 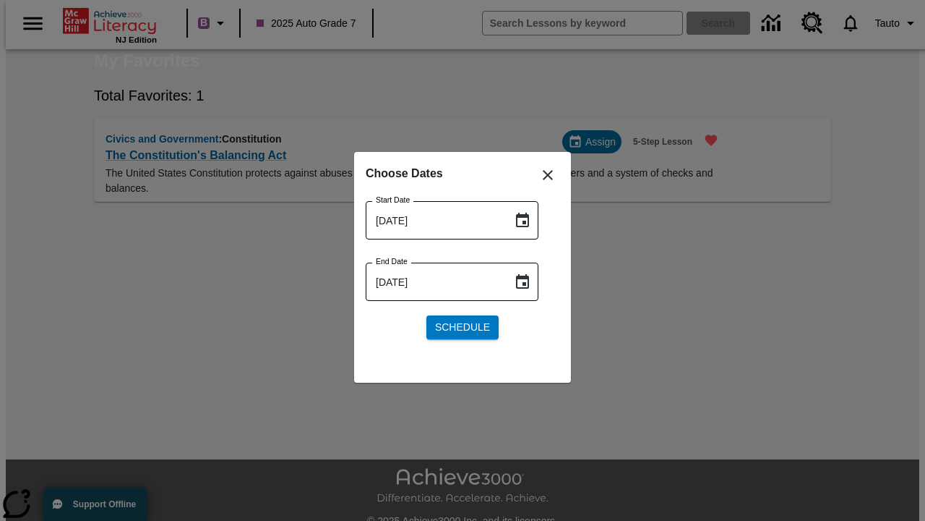 What do you see at coordinates (392, 261) in the screenshot?
I see `label: End Date` at bounding box center [392, 261].